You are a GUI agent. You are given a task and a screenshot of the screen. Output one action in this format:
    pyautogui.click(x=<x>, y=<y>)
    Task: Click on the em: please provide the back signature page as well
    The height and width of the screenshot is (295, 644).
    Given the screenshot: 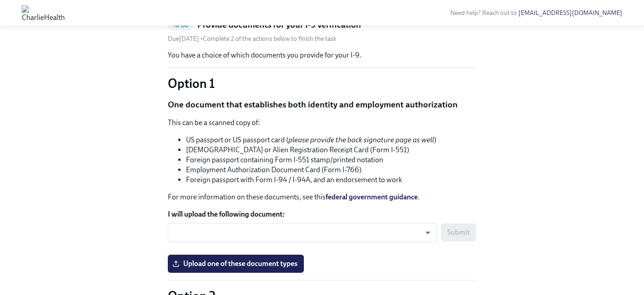 What is the action you would take?
    pyautogui.click(x=361, y=139)
    